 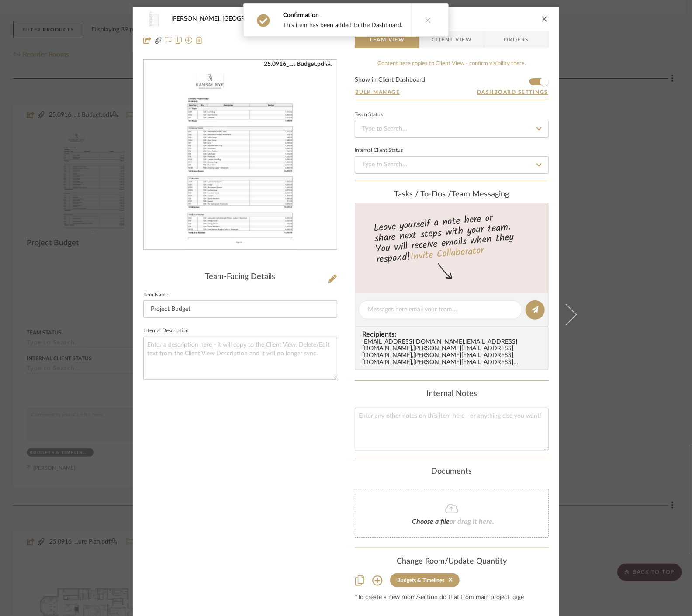 I want to click on div: Content here copies to Client View - confirm visibility there., so click(x=452, y=64).